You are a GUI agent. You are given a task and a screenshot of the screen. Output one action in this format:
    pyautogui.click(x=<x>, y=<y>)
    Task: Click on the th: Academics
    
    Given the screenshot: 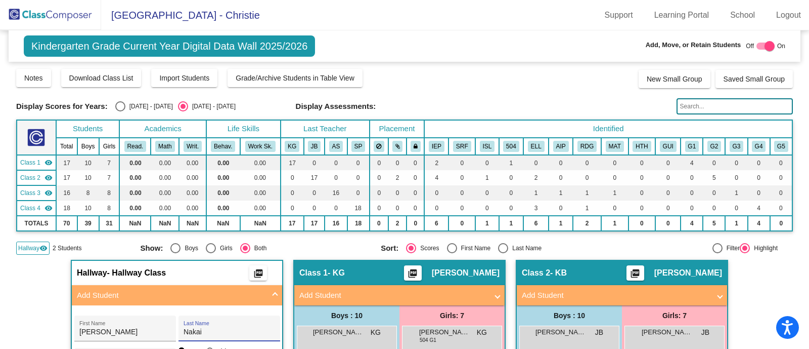 What is the action you would take?
    pyautogui.click(x=162, y=129)
    